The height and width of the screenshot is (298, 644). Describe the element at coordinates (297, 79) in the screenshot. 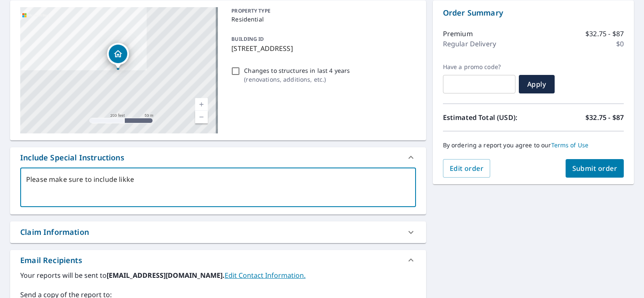

I see `p: ( renovations, additions, etc. )` at that location.